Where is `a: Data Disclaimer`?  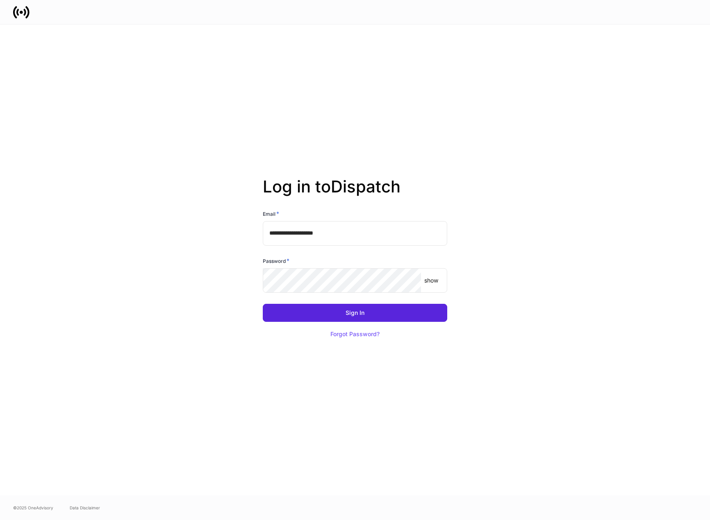 a: Data Disclaimer is located at coordinates (85, 508).